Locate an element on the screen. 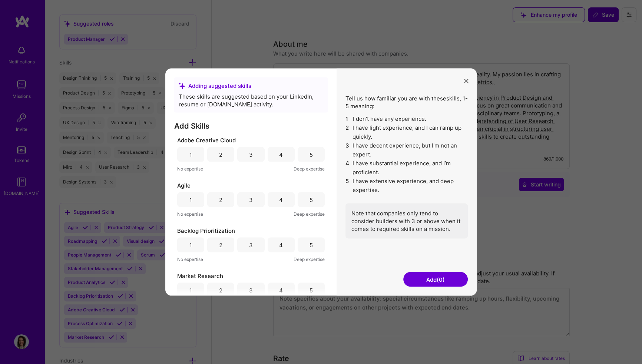 The width and height of the screenshot is (642, 364). li: I have light experience, and I can ramp up quickly. is located at coordinates (407, 132).